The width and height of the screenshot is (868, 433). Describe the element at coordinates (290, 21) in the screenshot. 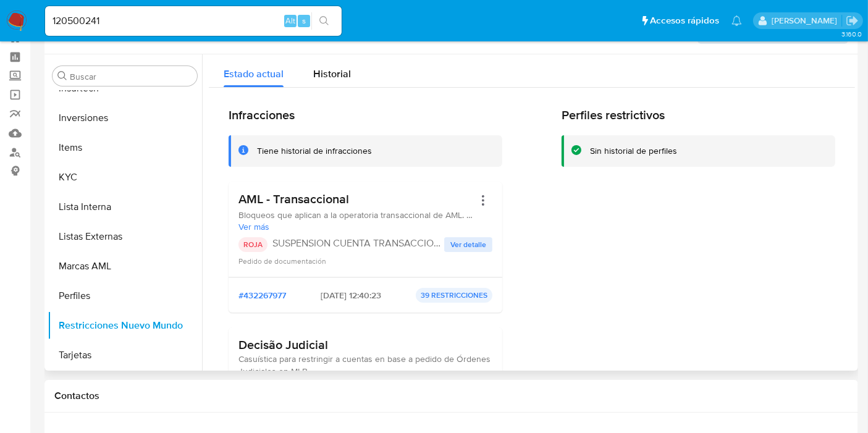

I see `span: Alt` at that location.